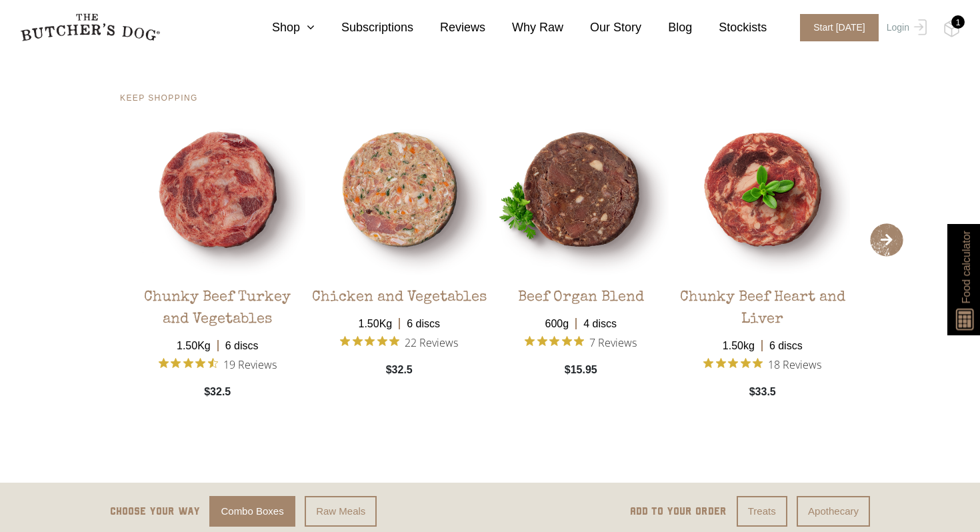 This screenshot has width=980, height=532. Describe the element at coordinates (155, 511) in the screenshot. I see `p: Choose your way` at that location.